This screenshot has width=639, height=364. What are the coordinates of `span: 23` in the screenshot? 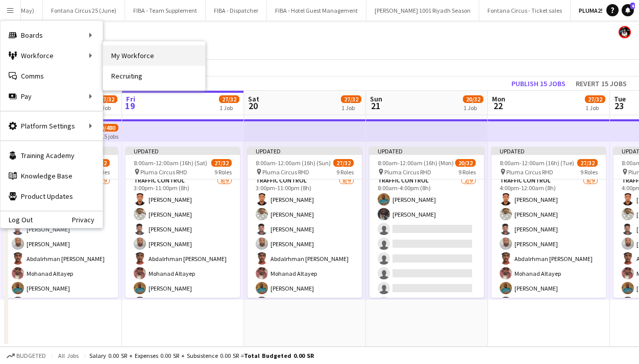 It's located at (619, 105).